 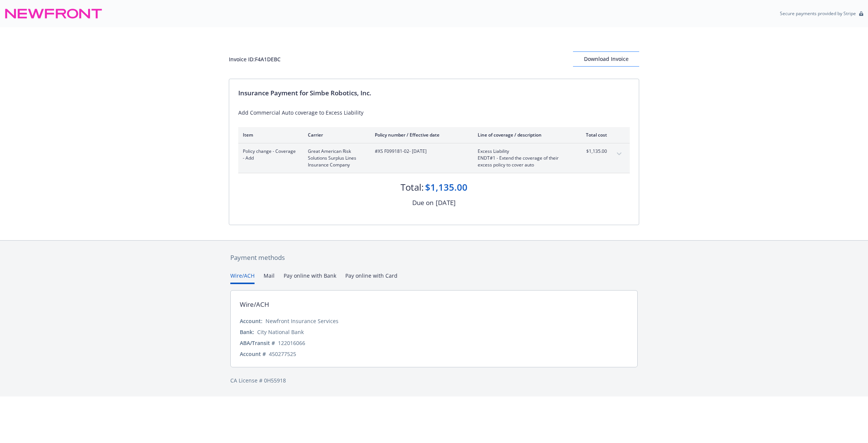 What do you see at coordinates (522, 162) in the screenshot?
I see `span: ENDT#1 - Extend the coverage of their excess policy to cover auto` at bounding box center [522, 162].